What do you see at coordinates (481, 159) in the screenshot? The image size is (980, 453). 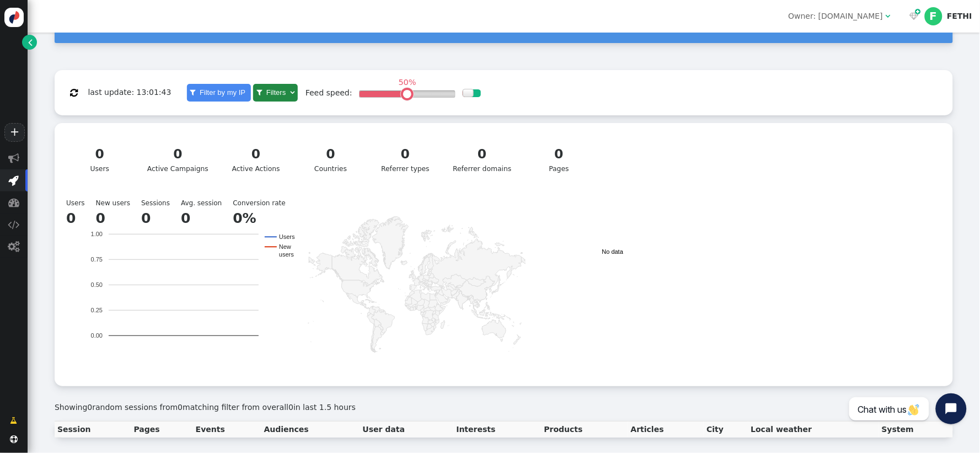 I see `a: 0Referrer domains` at bounding box center [481, 159].